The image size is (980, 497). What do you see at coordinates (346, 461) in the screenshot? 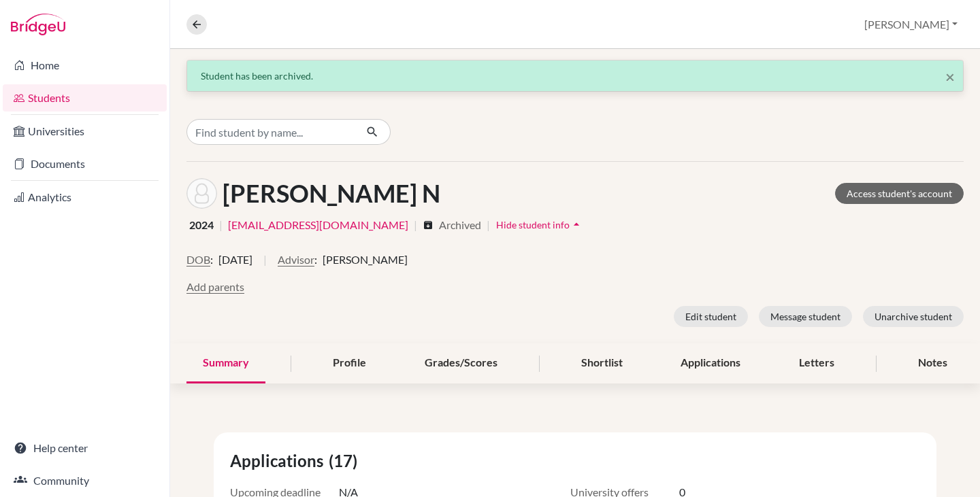
I see `span: (17)` at bounding box center [346, 461].